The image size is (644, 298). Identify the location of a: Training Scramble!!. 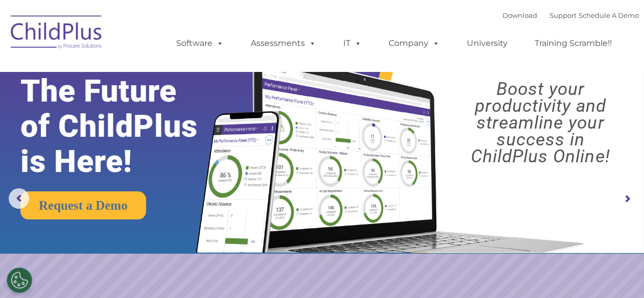
(573, 43).